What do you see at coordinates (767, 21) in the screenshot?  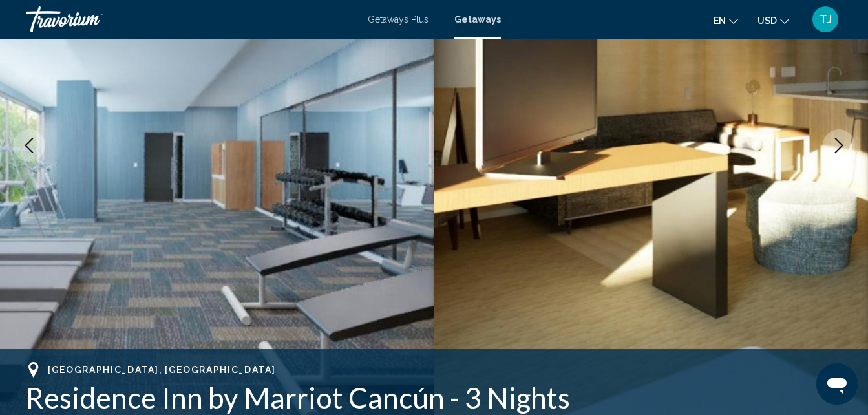 I see `span: USD` at bounding box center [767, 21].